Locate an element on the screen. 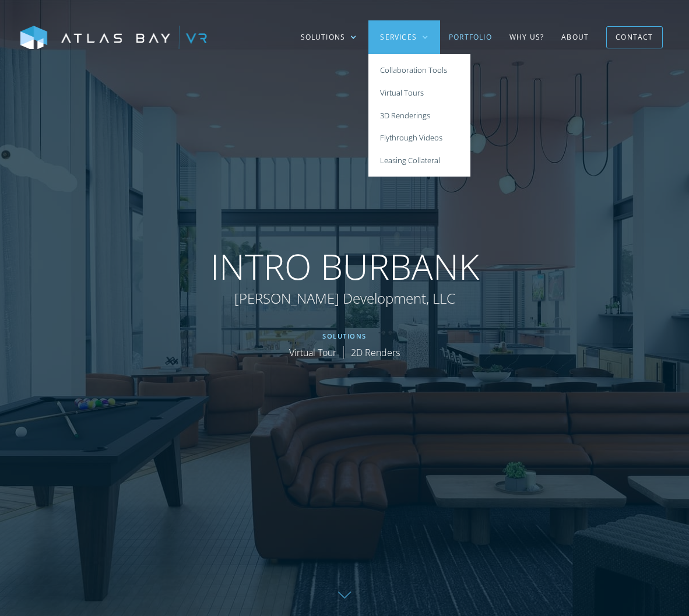 This screenshot has width=689, height=616. a: 2D Renders is located at coordinates (376, 352).